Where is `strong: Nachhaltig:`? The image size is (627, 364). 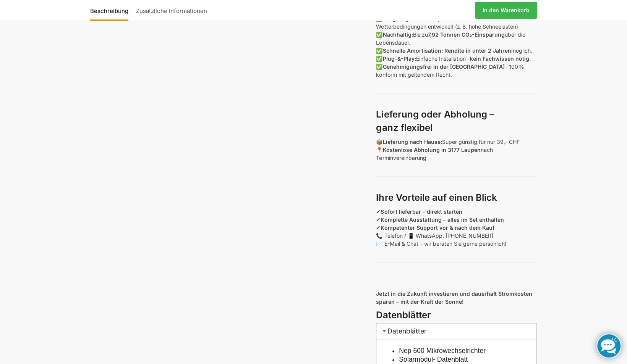 strong: Nachhaltig: is located at coordinates (397, 34).